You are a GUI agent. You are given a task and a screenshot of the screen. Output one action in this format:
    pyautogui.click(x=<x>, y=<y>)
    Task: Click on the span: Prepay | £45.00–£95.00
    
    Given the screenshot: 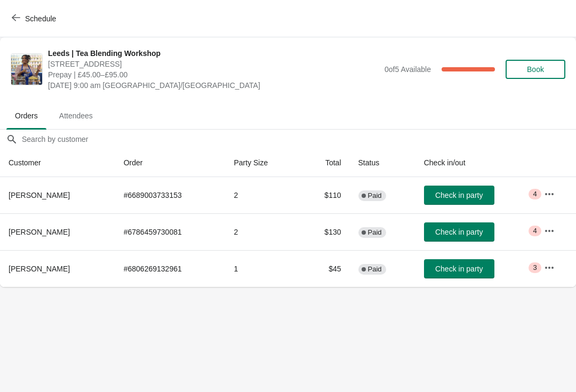 What is the action you would take?
    pyautogui.click(x=213, y=75)
    